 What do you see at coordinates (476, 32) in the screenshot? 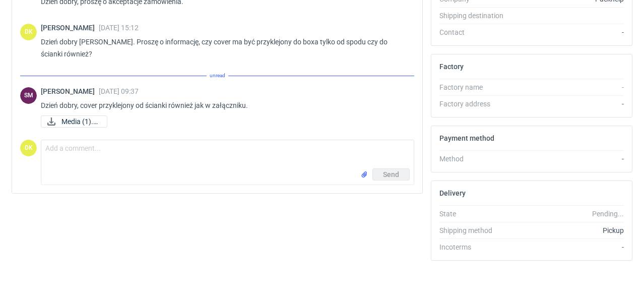
I see `div: Contact` at bounding box center [476, 32].